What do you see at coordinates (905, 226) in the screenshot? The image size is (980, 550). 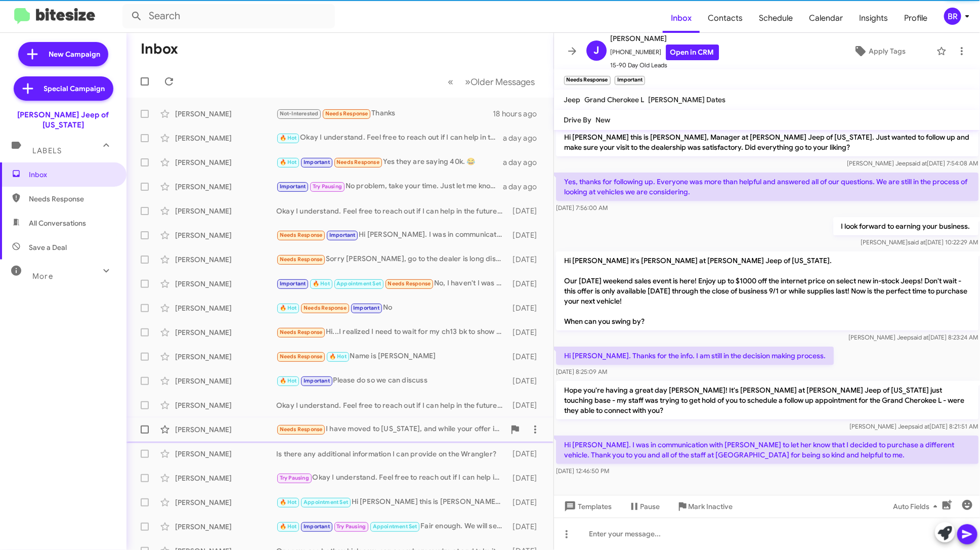 I see `p: I look forward to earning your business.` at bounding box center [905, 226].